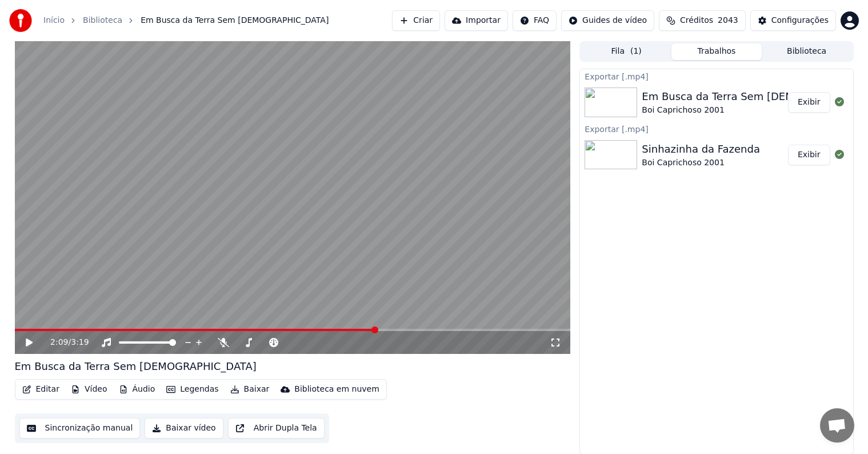 Image resolution: width=868 pixels, height=454 pixels. Describe the element at coordinates (89, 389) in the screenshot. I see `button: Vídeo` at that location.